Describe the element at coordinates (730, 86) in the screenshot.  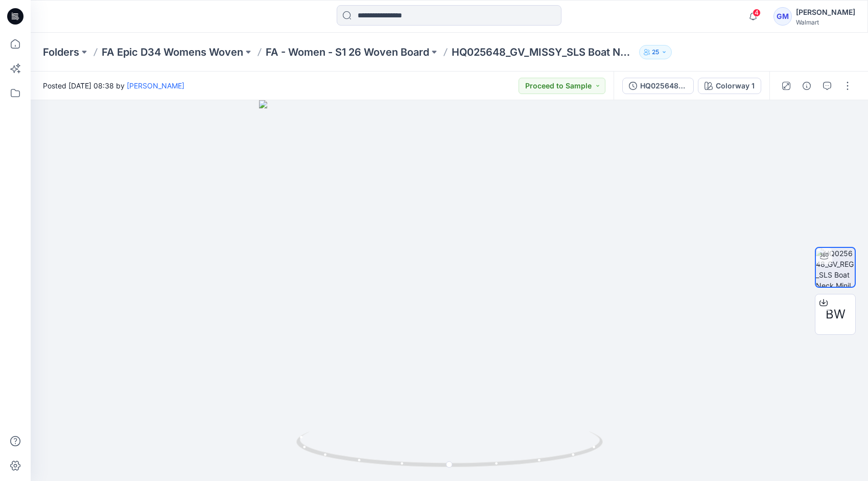
I see `button: Colorway 1` at that location.